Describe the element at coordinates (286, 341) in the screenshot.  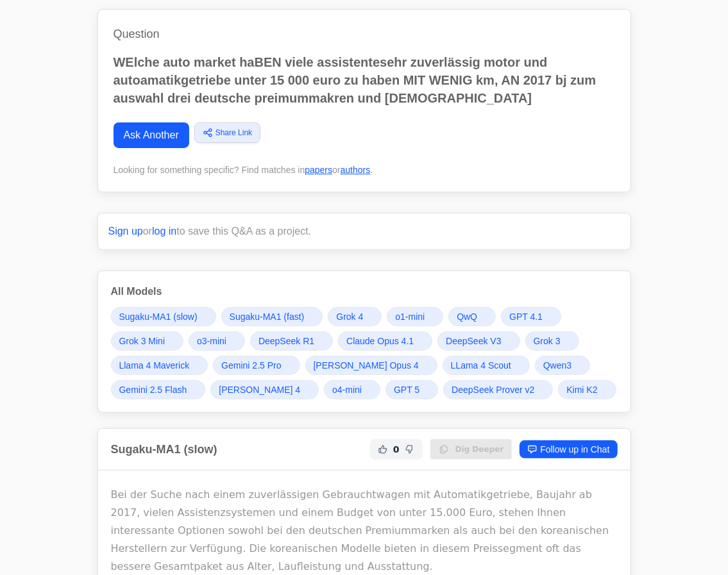
I see `span: DeepSeek R1` at that location.